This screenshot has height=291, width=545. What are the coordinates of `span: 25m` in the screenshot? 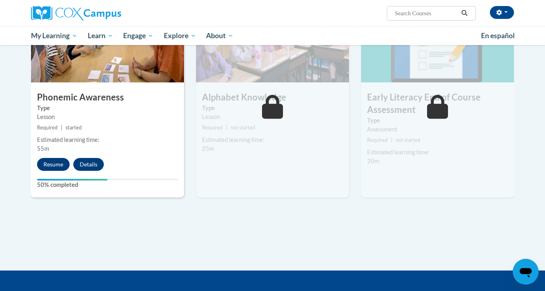 It's located at (208, 148).